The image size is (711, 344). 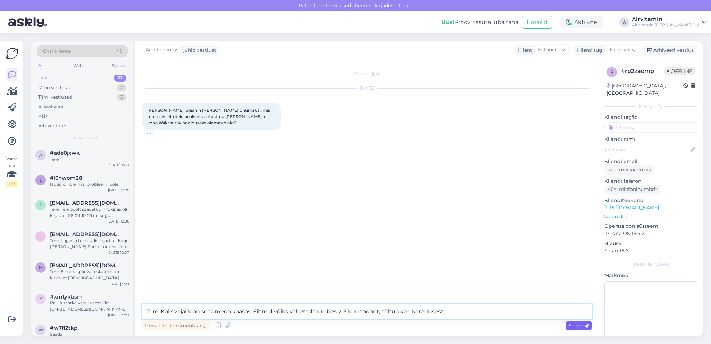 I want to click on span: Saada, so click(x=578, y=325).